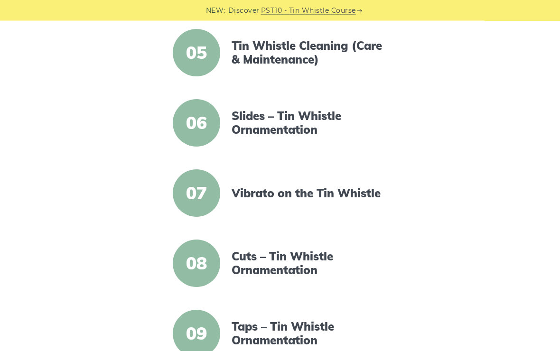 Image resolution: width=560 pixels, height=351 pixels. I want to click on a: Slides – Tin Whistle Ornamentation, so click(309, 123).